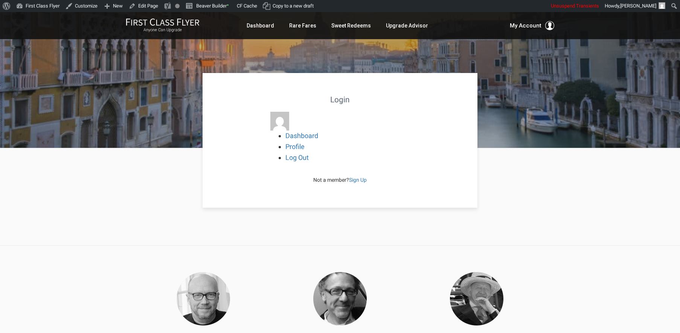 This screenshot has height=333, width=680. I want to click on strong: Login, so click(340, 100).